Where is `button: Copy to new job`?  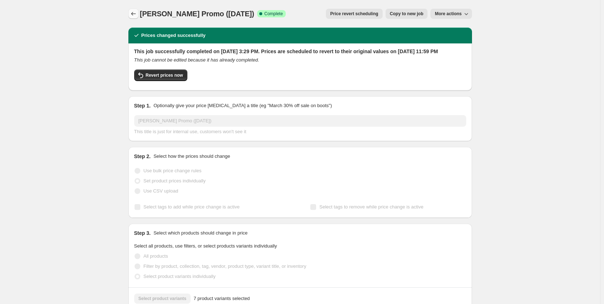 button: Copy to new job is located at coordinates (407, 14).